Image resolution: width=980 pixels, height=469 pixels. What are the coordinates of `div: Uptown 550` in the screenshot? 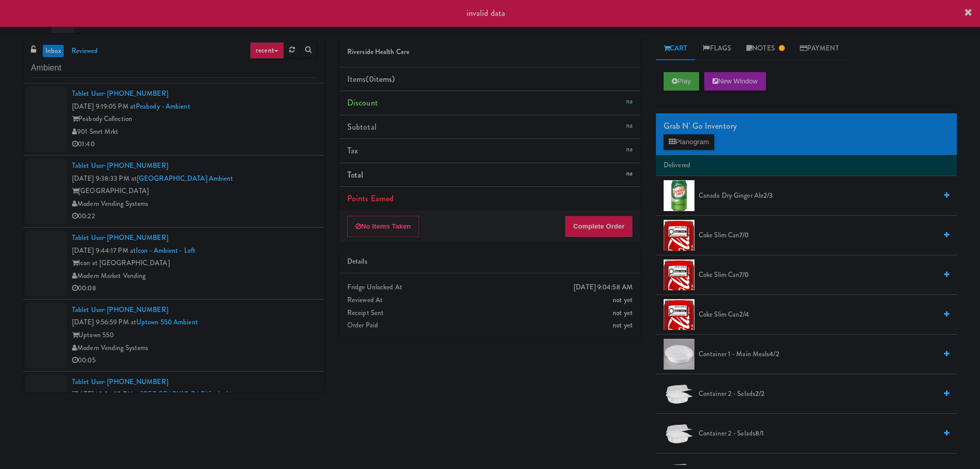 It's located at (194, 335).